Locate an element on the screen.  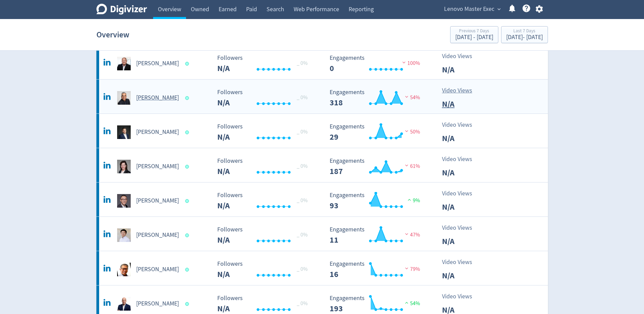
img: James Loh undefined is located at coordinates (124, 269).